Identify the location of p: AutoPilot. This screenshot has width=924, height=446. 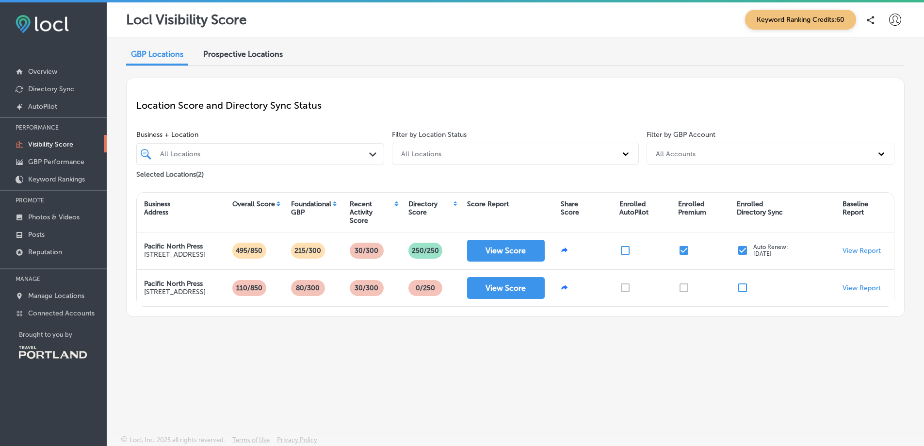
(43, 106).